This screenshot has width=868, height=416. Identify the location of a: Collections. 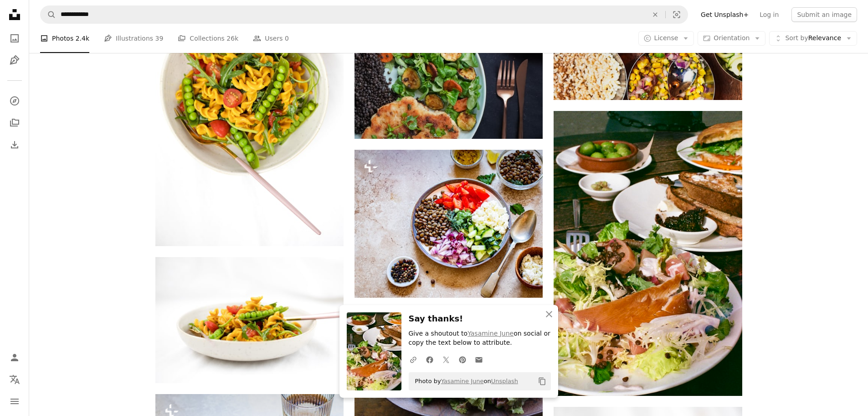
(15, 123).